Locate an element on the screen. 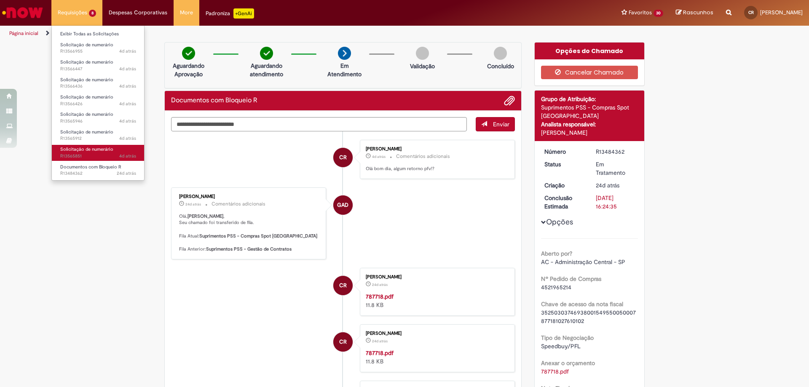 The width and height of the screenshot is (809, 387). div: Grupo de Atribuição: is located at coordinates (590, 99).